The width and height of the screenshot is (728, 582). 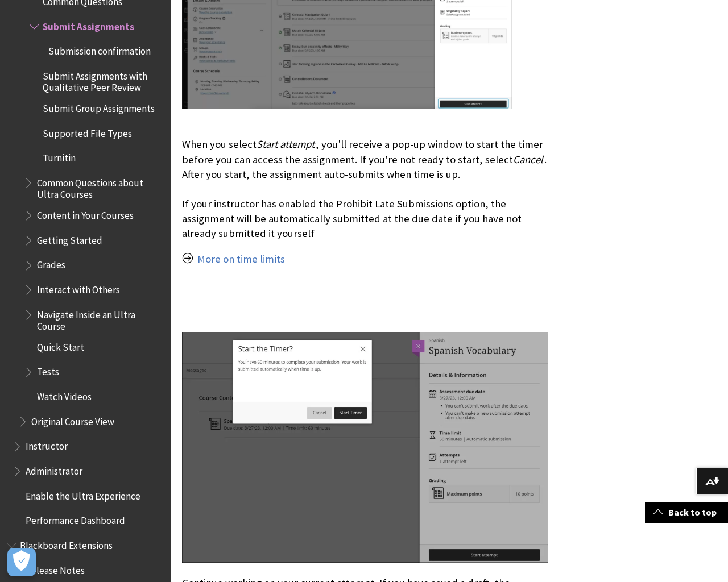 What do you see at coordinates (286, 144) in the screenshot?
I see `span: Start attempt` at bounding box center [286, 144].